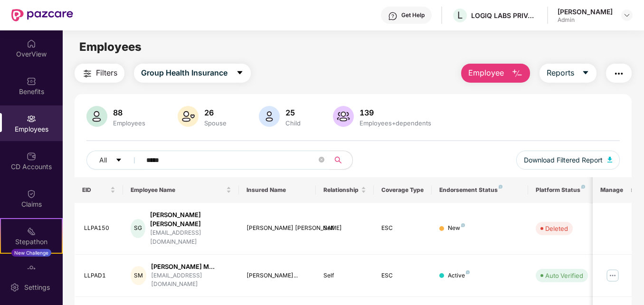 This screenshot has width=644, height=305. Describe the element at coordinates (32, 119) in the screenshot. I see `img: svg+xml;base64,PHN2ZyBpZD0iRW1wbG95ZWVzIiB4bWxucz0iaHR0cDovL3d3dy53My5vcmcvMjAwMC9zdmciIHdpZHRoPS...` at that location.